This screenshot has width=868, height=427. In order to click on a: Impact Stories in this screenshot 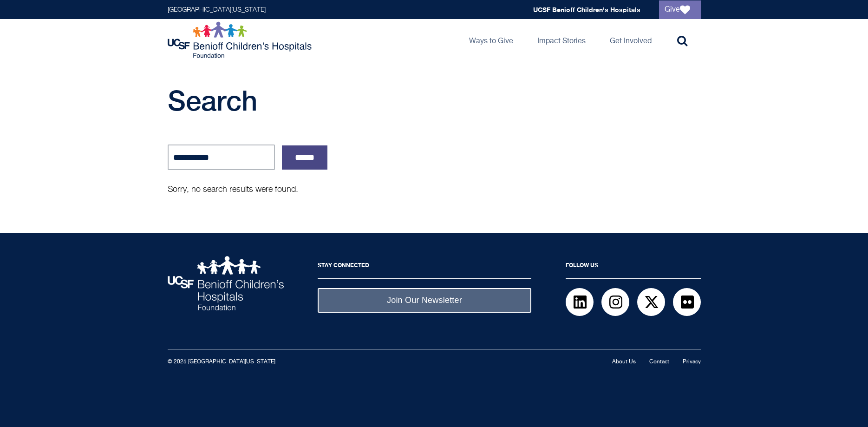, I will do `click(562, 40)`.